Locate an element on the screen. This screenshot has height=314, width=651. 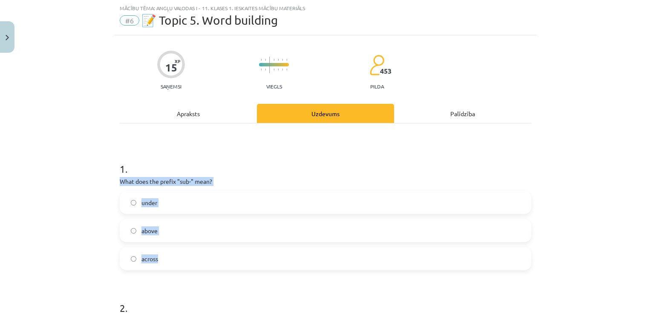
img: icon-close-lesson-0947bae3869378f0d4975bcd49f059093ad1ed9edebbc8119c70593378902aed.svg is located at coordinates (7, 37).